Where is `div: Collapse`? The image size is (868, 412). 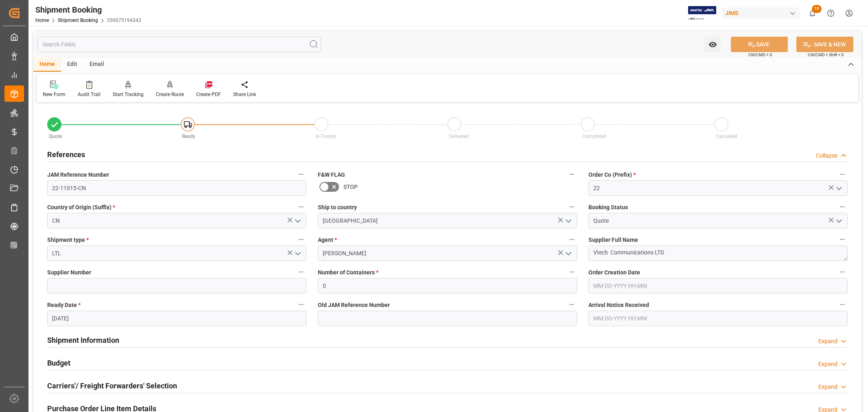
div: Collapse is located at coordinates (827, 156).